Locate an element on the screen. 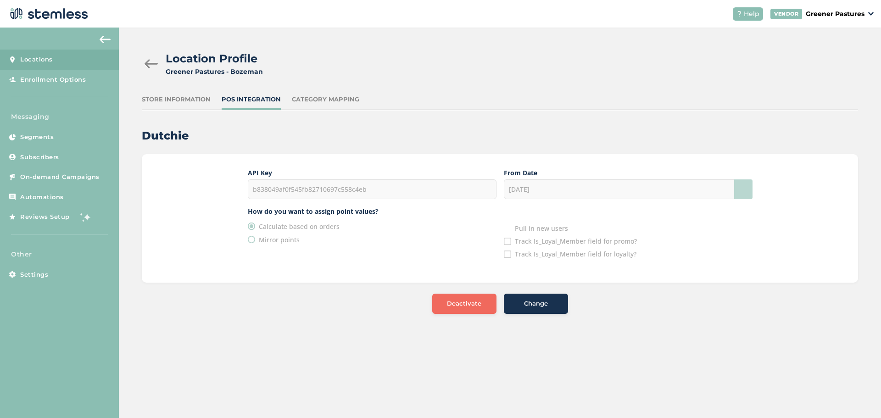 Image resolution: width=881 pixels, height=418 pixels. img: icon-arrow-back-accent-c549486e.svg is located at coordinates (105, 39).